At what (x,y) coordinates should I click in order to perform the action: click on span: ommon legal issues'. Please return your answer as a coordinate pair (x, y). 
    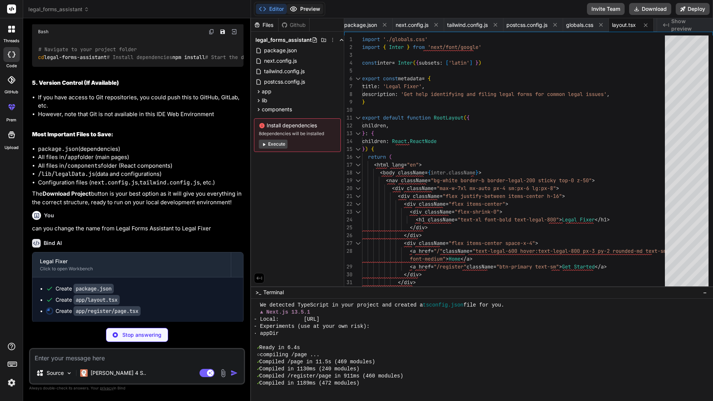
    Looking at the image, I should click on (578, 94).